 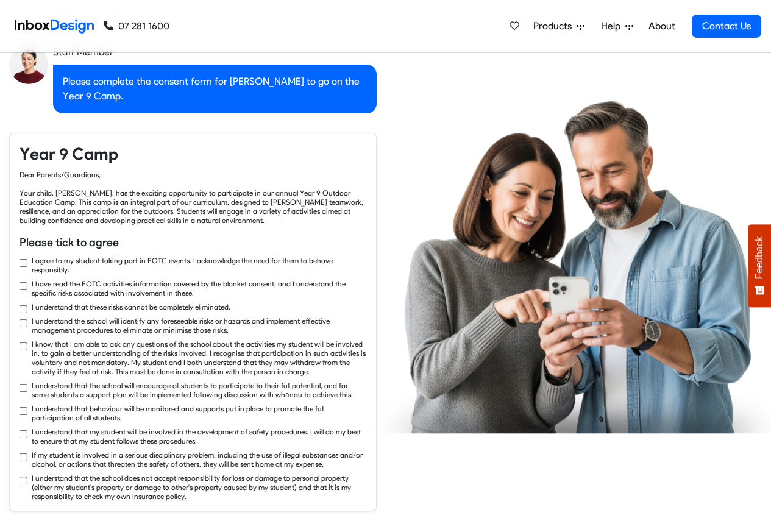 What do you see at coordinates (726, 26) in the screenshot?
I see `a: Contact Us` at bounding box center [726, 26].